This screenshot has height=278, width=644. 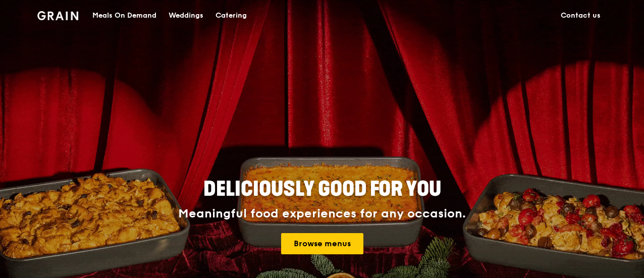 What do you see at coordinates (231, 16) in the screenshot?
I see `a: Catering` at bounding box center [231, 16].